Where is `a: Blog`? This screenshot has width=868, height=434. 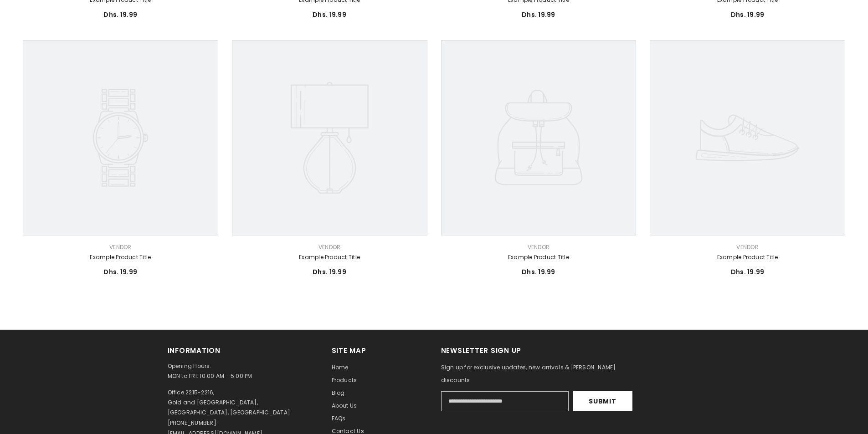 a: Blog is located at coordinates (338, 393).